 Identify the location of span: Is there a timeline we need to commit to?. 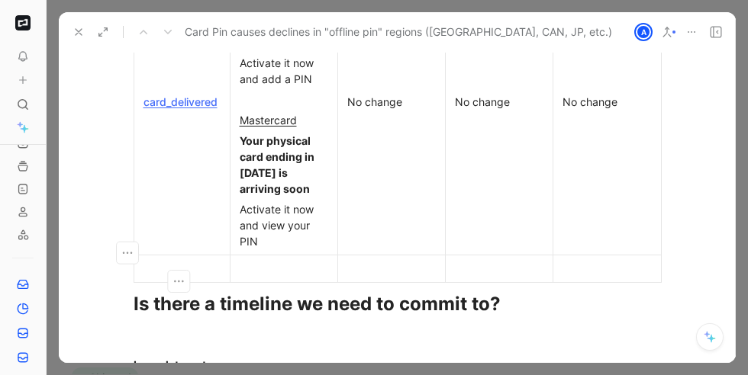
(317, 304).